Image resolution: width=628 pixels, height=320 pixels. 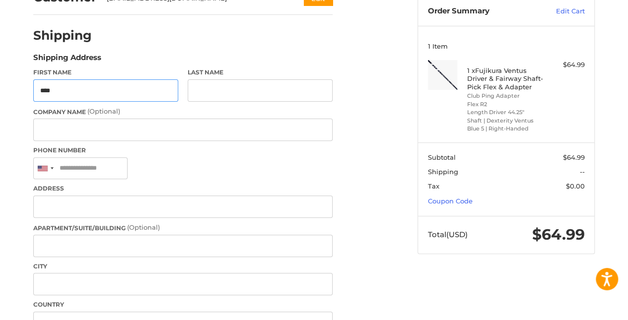 What do you see at coordinates (67, 60) in the screenshot?
I see `legend: Shipping Address` at bounding box center [67, 60].